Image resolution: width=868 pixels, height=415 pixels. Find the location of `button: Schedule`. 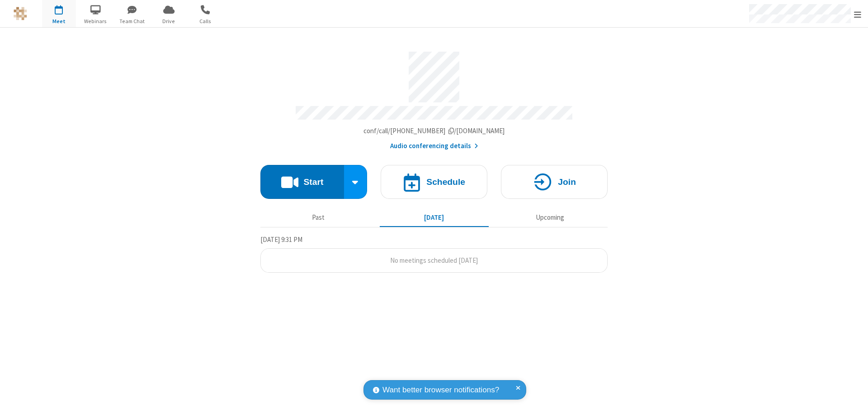

button: Schedule is located at coordinates (434, 182).